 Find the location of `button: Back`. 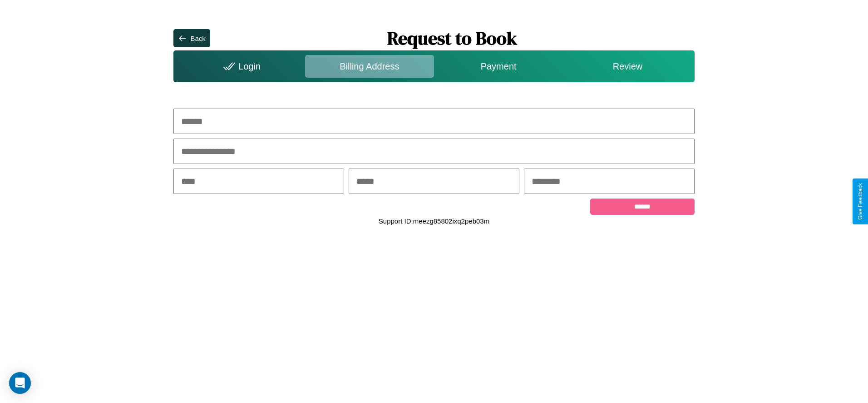

button: Back is located at coordinates (192, 38).